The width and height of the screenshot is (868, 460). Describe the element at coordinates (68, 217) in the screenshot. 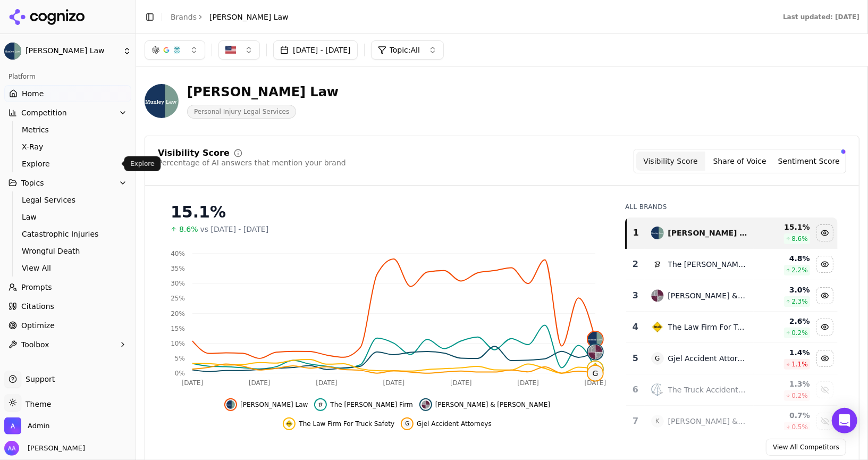

I see `span: Law` at that location.